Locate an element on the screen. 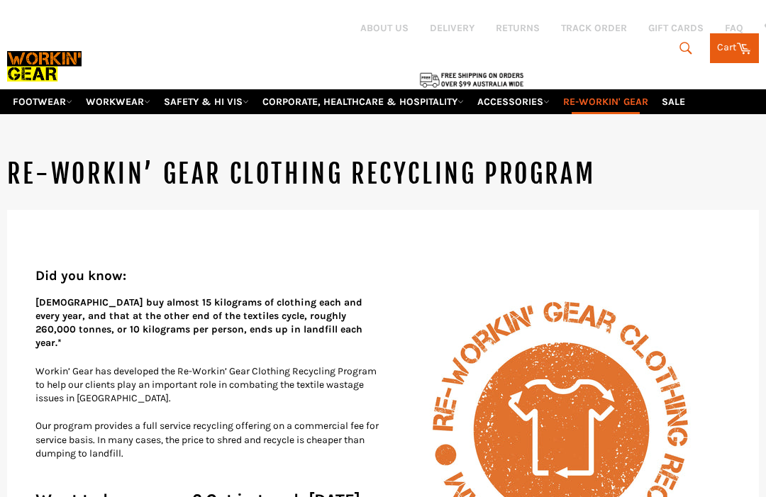  a: TRACK ORDER is located at coordinates (594, 28).